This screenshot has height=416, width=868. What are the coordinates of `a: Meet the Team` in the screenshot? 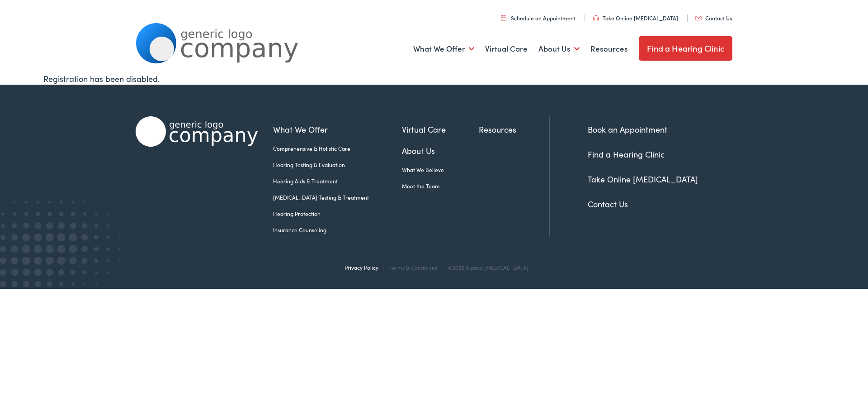 It's located at (440, 186).